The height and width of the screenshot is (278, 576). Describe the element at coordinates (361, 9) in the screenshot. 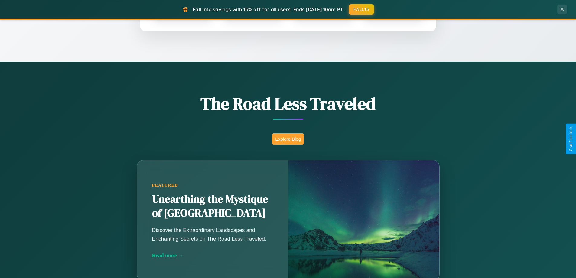

I see `button: FALL15` at that location.